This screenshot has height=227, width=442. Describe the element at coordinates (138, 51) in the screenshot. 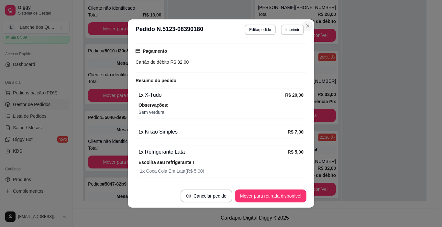

I see `span: credit-card` at that location.